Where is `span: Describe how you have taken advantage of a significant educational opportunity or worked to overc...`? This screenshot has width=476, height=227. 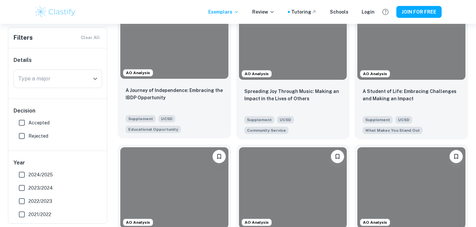 span: Describe how you have taken advantage of a significant educational opportunity or worked to overc... is located at coordinates (153, 129).